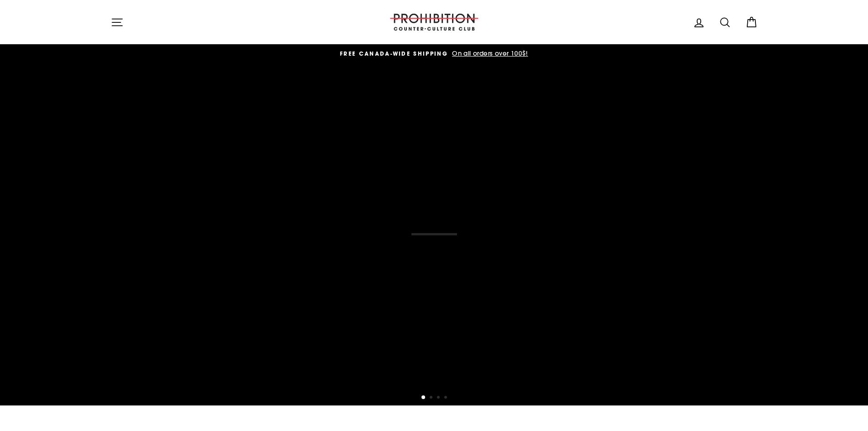  I want to click on button: 3, so click(439, 398).